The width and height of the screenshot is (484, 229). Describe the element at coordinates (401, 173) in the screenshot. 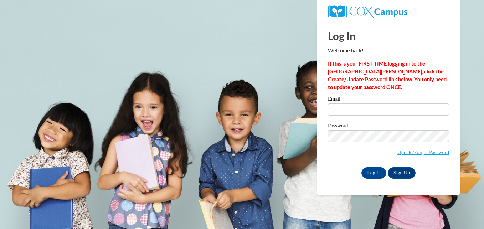

I see `a: Sign Up` at that location.